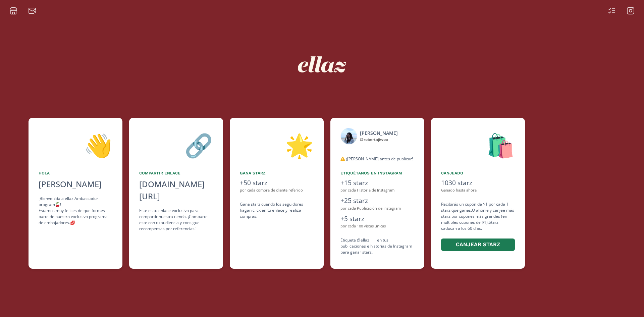 The height and width of the screenshot is (317, 644). Describe the element at coordinates (377, 200) in the screenshot. I see `div: +25 starz` at that location.